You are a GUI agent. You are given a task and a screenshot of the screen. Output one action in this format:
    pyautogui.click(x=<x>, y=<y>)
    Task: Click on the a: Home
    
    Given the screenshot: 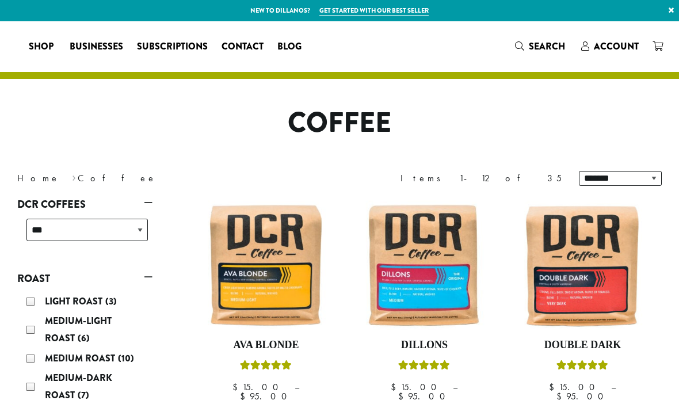 What is the action you would take?
    pyautogui.click(x=39, y=178)
    